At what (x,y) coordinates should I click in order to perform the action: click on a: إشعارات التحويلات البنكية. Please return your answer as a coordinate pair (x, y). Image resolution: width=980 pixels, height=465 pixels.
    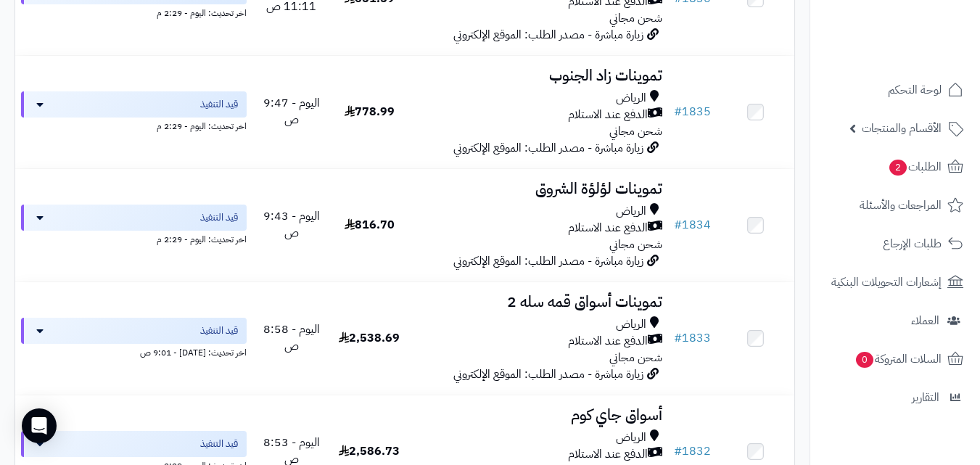
    Looking at the image, I should click on (895, 282).